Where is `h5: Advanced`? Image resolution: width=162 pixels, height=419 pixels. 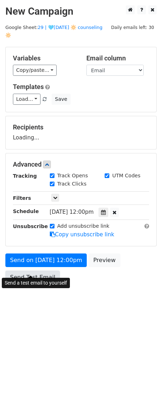
h5: Advanced is located at coordinates (81, 164).